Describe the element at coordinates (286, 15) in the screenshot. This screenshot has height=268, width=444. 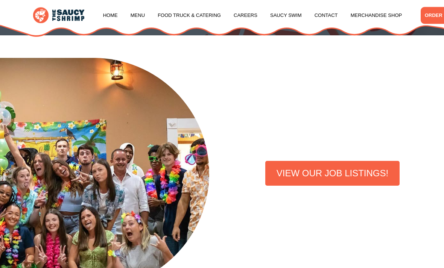
I see `a: Saucy Swim` at that location.